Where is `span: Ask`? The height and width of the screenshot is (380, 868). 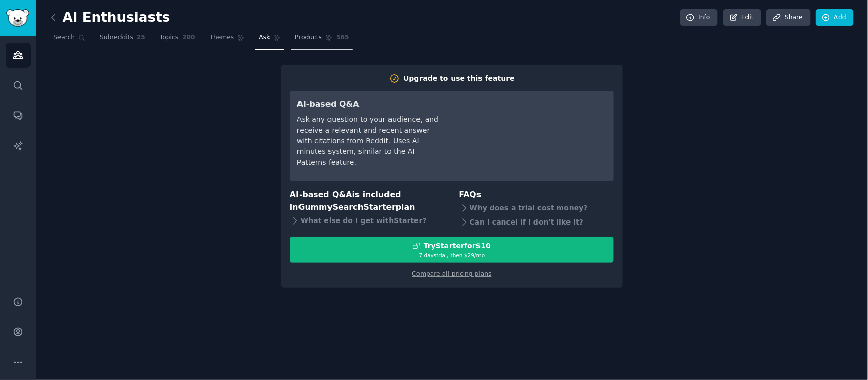 span: Ask is located at coordinates (265, 37).